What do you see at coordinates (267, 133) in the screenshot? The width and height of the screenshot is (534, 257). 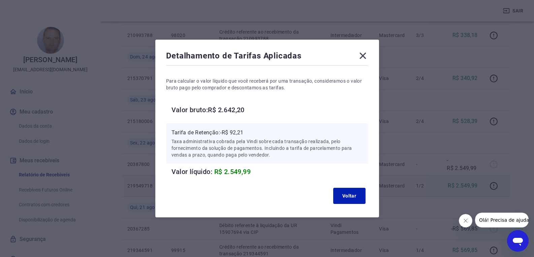 I see `p: Tarifa de Retenção: -R$ 92,21` at bounding box center [267, 133].